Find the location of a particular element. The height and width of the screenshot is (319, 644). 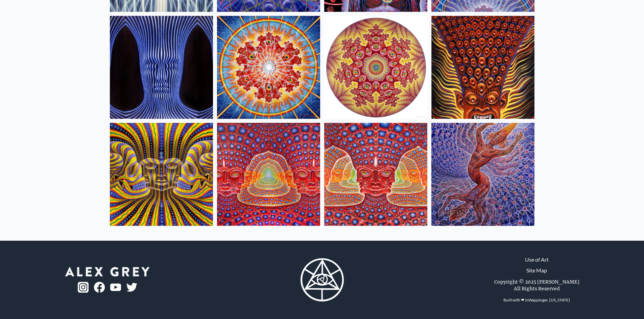

img: ig-logo.png is located at coordinates (84, 288).